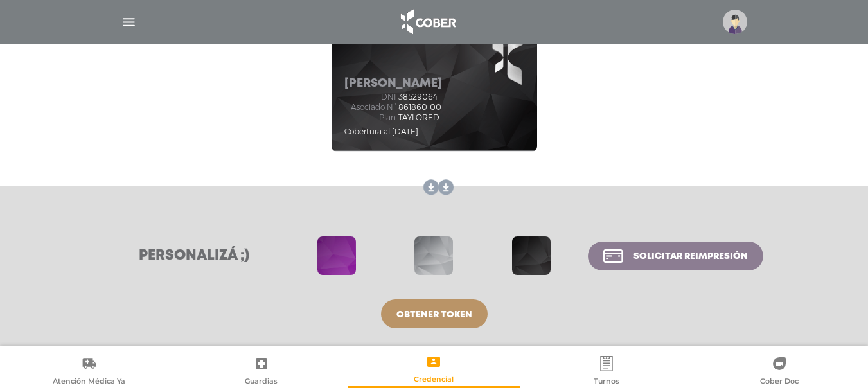  Describe the element at coordinates (419, 107) in the screenshot. I see `span: 861860-00` at that location.